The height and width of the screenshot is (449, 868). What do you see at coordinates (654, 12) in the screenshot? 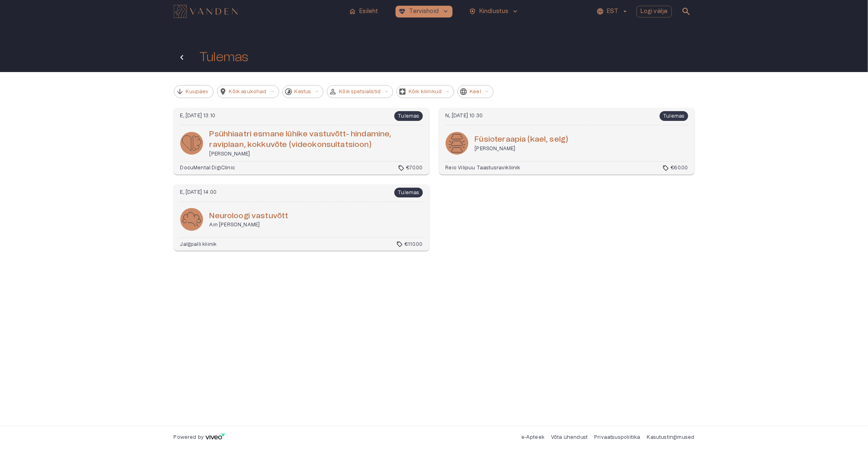
I see `button: Logi välja` at bounding box center [654, 12].